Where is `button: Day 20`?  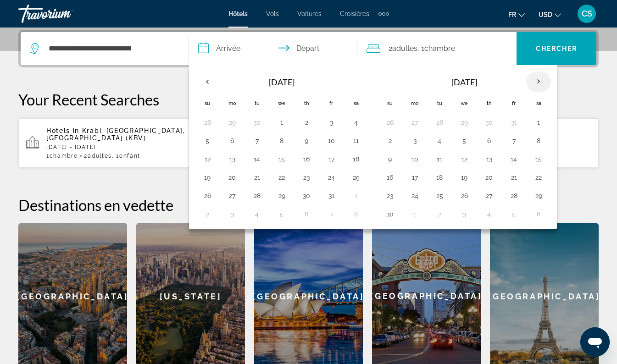
button: Day 20 is located at coordinates (489, 178).